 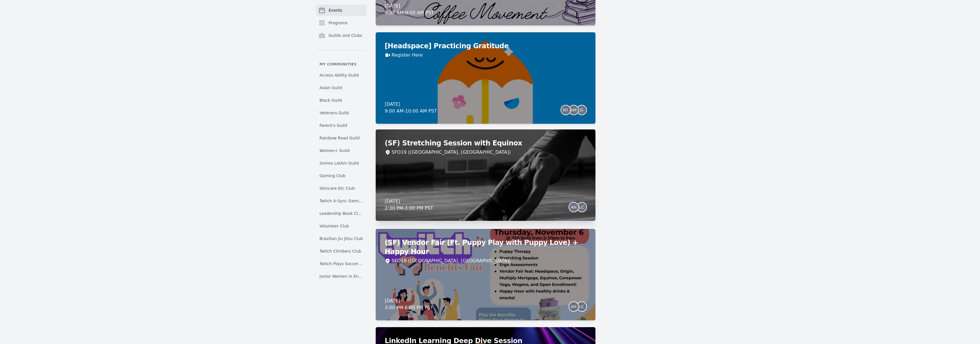 I want to click on a: Doodle Club, so click(x=341, y=289).